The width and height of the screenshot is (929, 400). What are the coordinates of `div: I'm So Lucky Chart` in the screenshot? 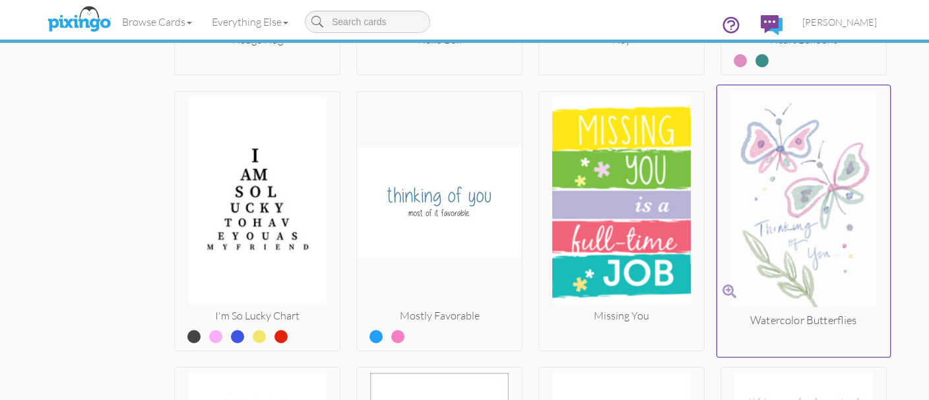 It's located at (257, 315).